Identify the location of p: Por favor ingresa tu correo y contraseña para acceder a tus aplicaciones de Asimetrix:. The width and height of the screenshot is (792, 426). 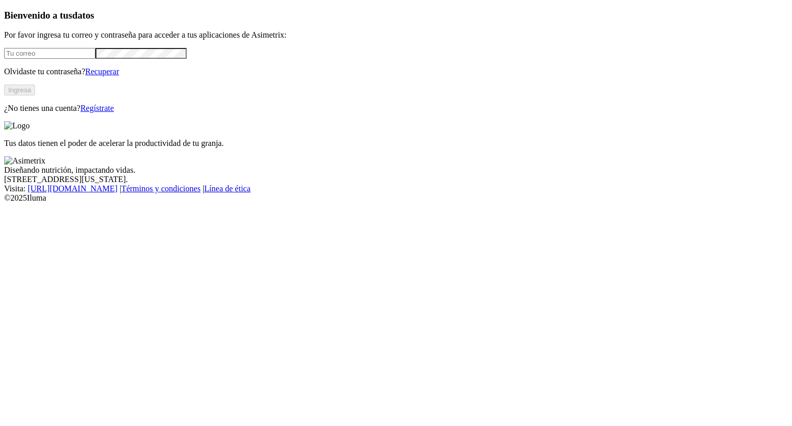
(396, 35).